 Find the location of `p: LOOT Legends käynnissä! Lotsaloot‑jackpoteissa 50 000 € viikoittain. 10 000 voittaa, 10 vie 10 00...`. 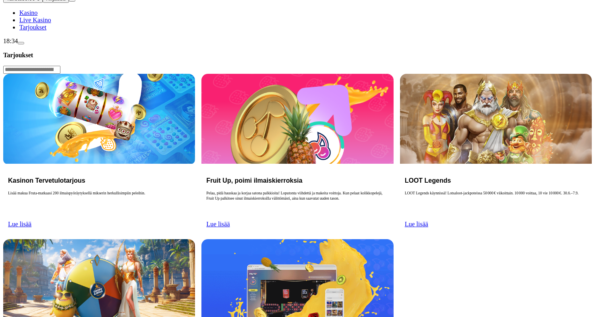

p: LOOT Legends käynnissä! Lotsaloot‑jackpoteissa 50 000 € viikoittain. 10 000 voittaa, 10 vie 10 00... is located at coordinates (496, 204).